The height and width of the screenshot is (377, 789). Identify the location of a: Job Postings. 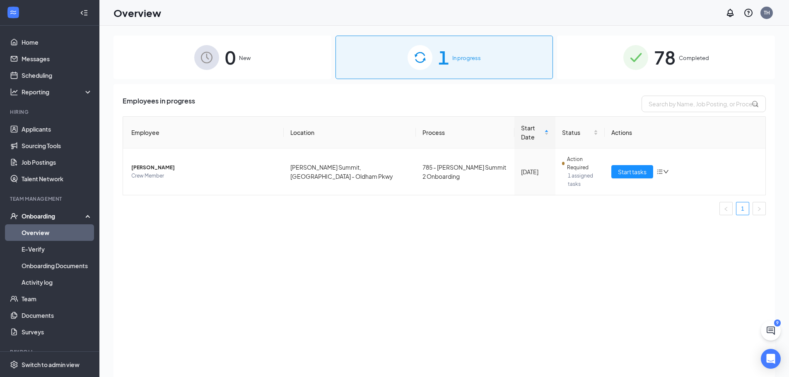
(57, 162).